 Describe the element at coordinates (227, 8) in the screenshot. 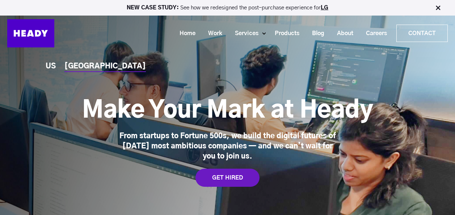

I see `p: See how we redesigned the post-purchase experience for` at that location.